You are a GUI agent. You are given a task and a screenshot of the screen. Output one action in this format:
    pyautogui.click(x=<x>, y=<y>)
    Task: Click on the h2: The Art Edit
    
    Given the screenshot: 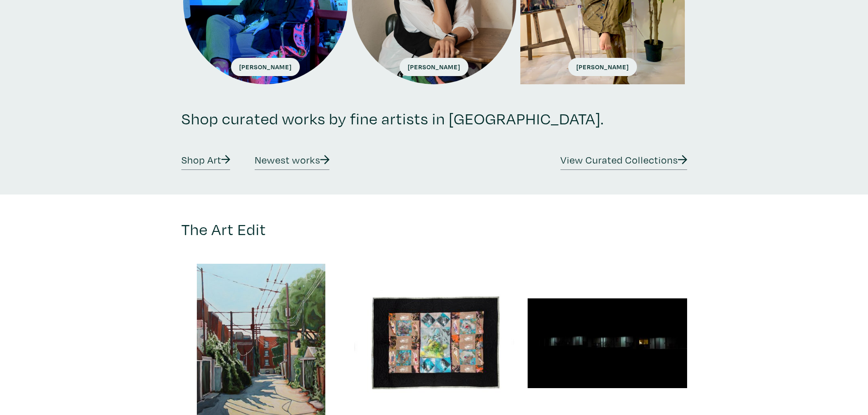 What is the action you would take?
    pyautogui.click(x=434, y=229)
    